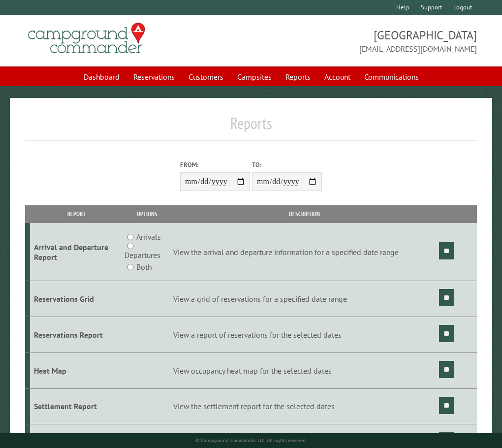 The width and height of the screenshot is (502, 448). Describe the element at coordinates (305, 299) in the screenshot. I see `td: View a grid of reservations for a specified date range` at that location.